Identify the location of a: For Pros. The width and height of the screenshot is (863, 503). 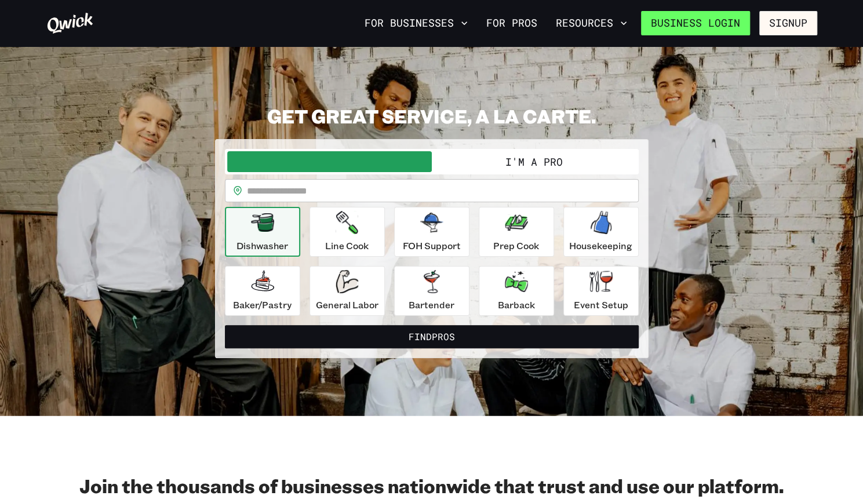
(512, 23).